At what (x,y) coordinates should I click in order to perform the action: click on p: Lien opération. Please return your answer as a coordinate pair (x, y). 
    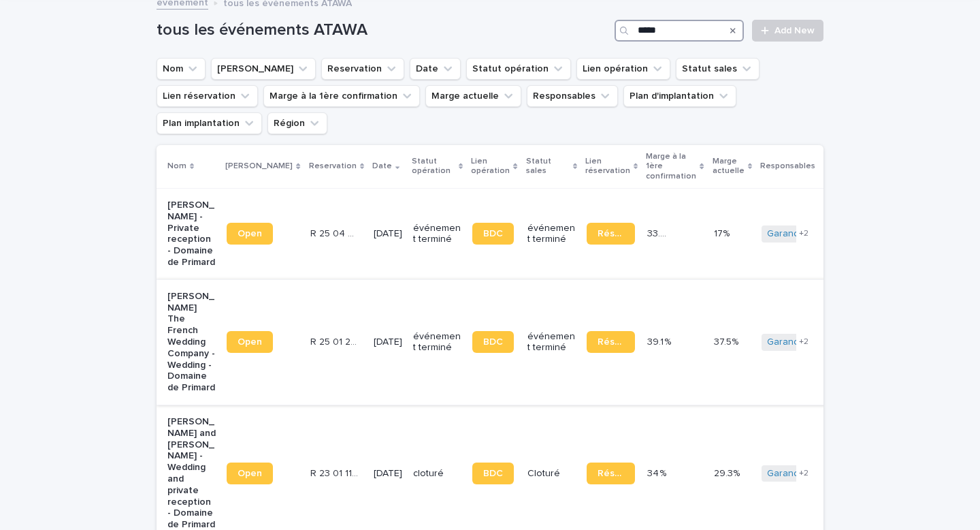
    Looking at the image, I should click on (490, 166).